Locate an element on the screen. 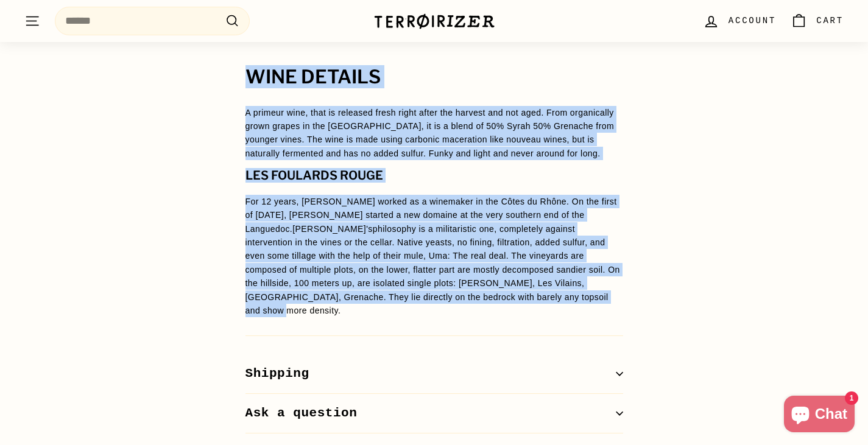 This screenshot has width=868, height=445. button: Ask a question is located at coordinates (434, 413).